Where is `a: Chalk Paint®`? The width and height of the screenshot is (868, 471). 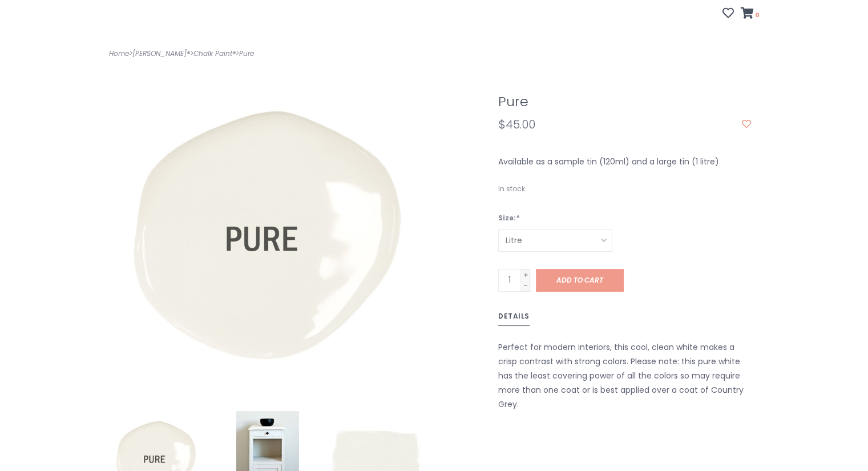
a: Chalk Paint® is located at coordinates (215, 53).